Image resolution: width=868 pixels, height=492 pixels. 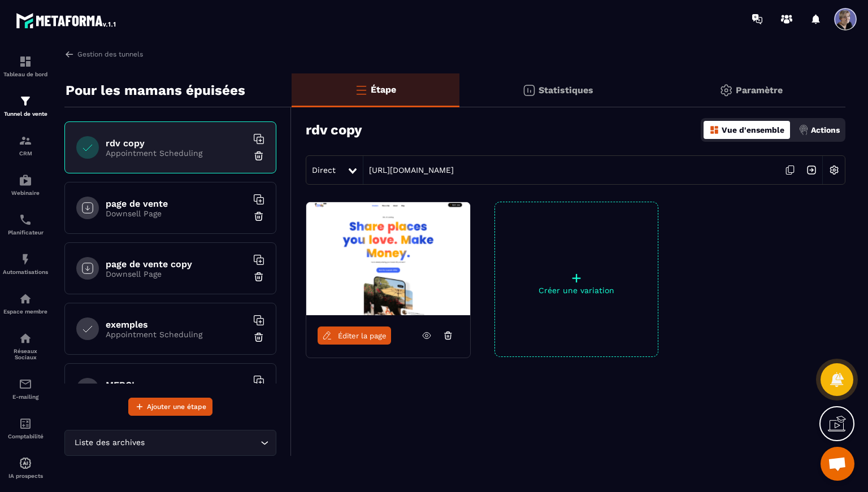 What do you see at coordinates (361, 90) in the screenshot?
I see `img: bars-o.4a397970.svg` at bounding box center [361, 90].